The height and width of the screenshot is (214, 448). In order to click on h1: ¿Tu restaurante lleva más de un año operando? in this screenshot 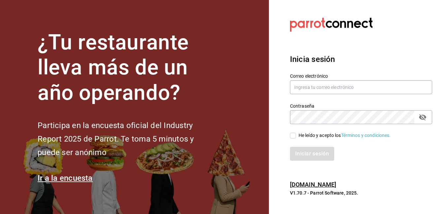, I will do `click(127, 68)`.